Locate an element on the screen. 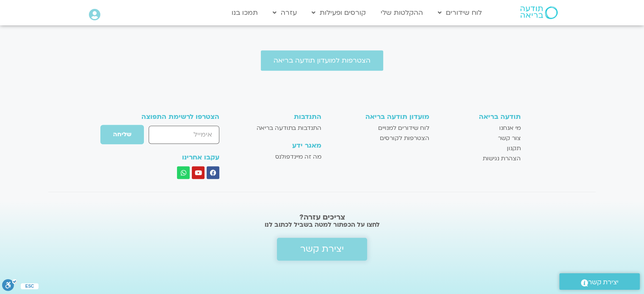  a: מי אנחנו is located at coordinates (479, 128).